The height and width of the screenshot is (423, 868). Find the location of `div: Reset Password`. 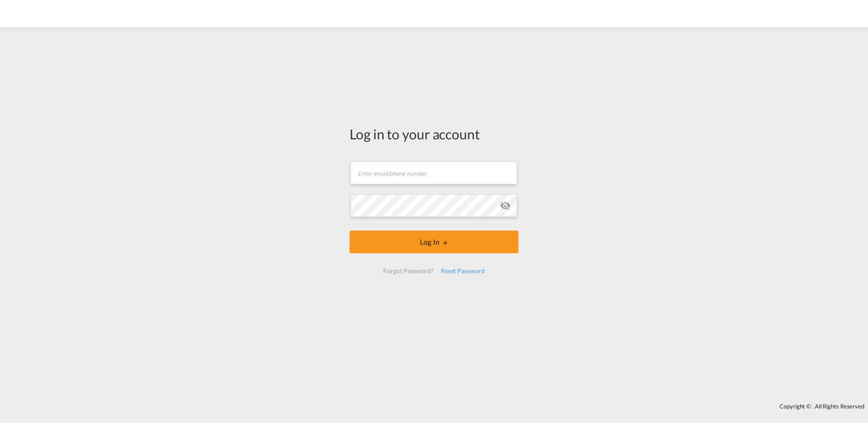

div: Reset Password is located at coordinates (462, 271).